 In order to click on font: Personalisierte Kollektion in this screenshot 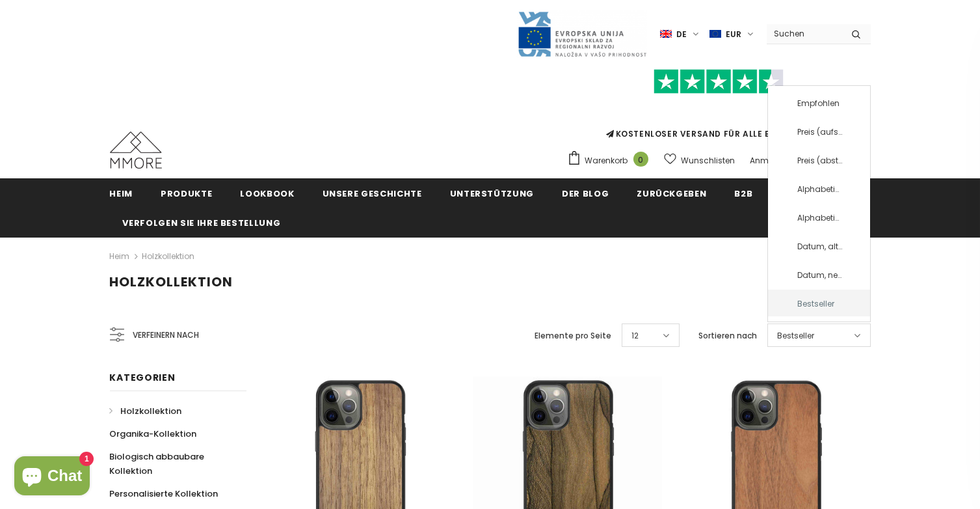, I will do `click(164, 493)`.